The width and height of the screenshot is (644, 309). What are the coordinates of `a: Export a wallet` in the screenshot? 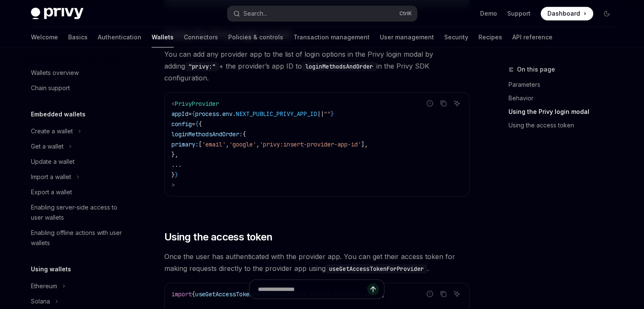 It's located at (78, 193).